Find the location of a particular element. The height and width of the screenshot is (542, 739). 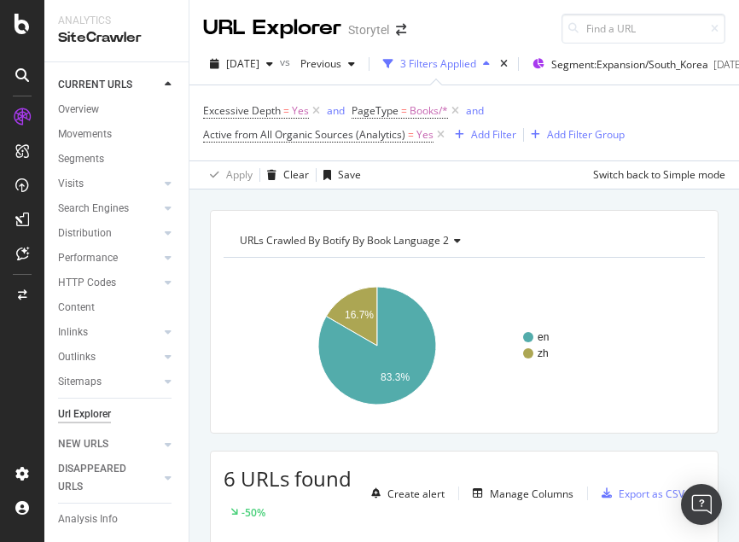

button: Apply is located at coordinates (228, 175).